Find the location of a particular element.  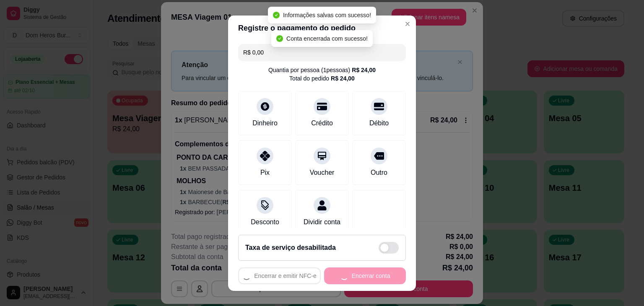

div: Desconto is located at coordinates (265, 222).